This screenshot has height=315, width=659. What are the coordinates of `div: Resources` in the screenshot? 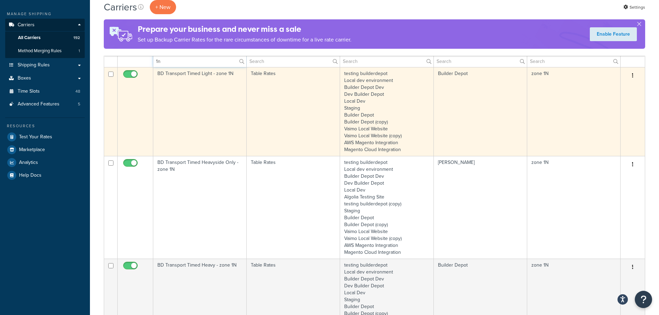 It's located at (45, 126).